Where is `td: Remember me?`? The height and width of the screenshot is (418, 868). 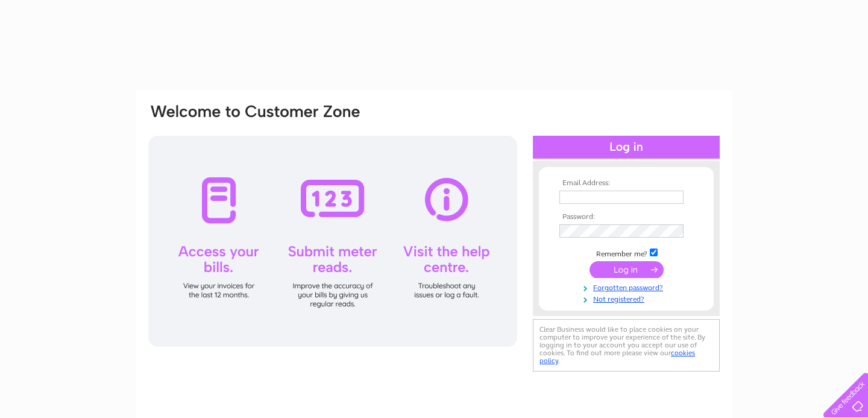 td: Remember me? is located at coordinates (626, 253).